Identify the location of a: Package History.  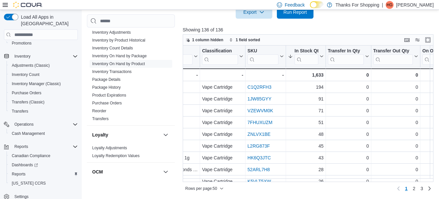
(106, 88).